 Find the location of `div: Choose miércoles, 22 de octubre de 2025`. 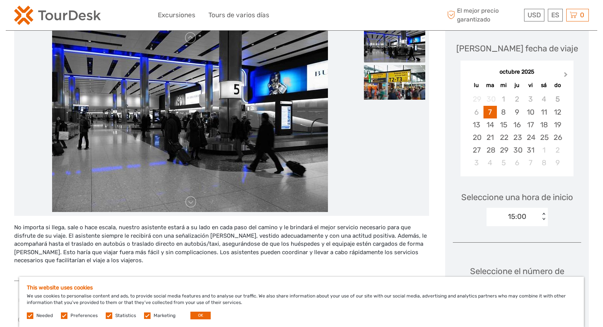

div: Choose miércoles, 22 de octubre de 2025 is located at coordinates (503, 137).